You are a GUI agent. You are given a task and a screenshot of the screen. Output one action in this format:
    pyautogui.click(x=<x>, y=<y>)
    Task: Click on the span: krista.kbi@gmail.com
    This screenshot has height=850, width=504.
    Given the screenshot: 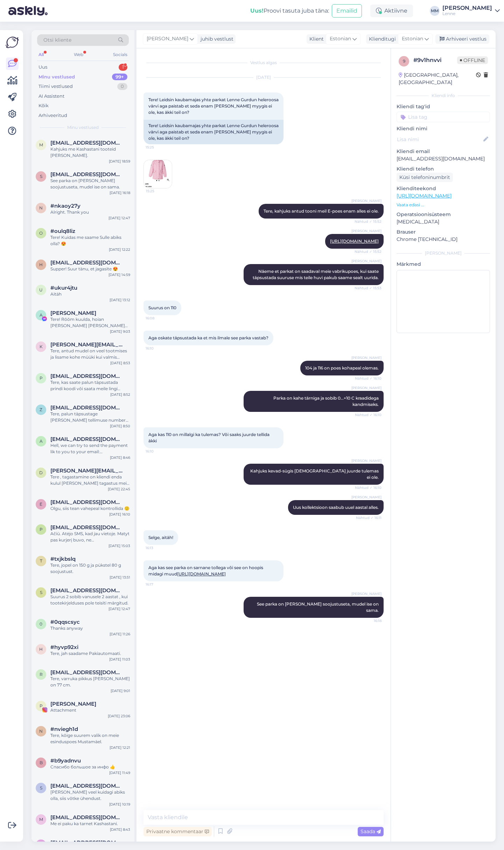 What is the action you would take?
    pyautogui.click(x=87, y=345)
    